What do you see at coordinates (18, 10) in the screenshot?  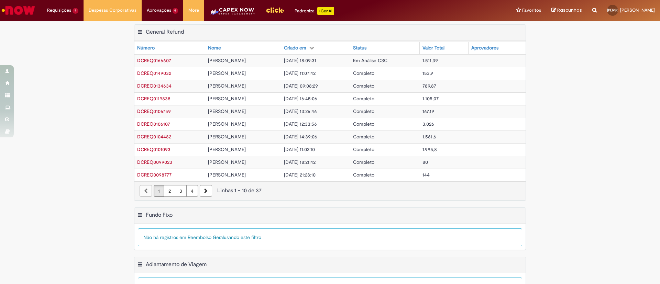 I see `img: ServiceNow` at bounding box center [18, 10].